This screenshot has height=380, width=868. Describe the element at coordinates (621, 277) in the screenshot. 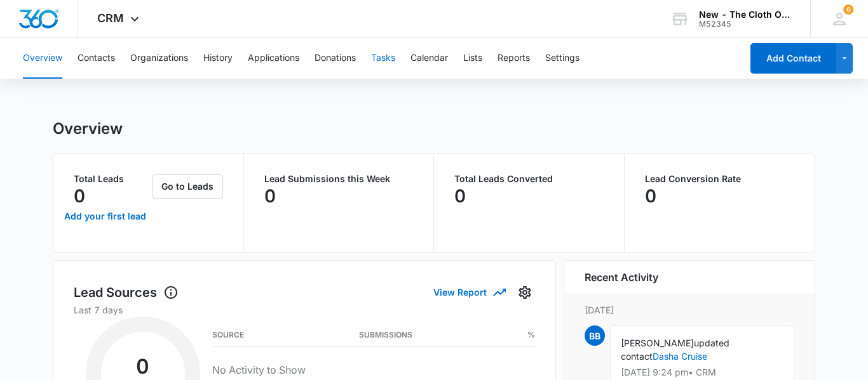

I see `h6: Recent Activity` at that location.